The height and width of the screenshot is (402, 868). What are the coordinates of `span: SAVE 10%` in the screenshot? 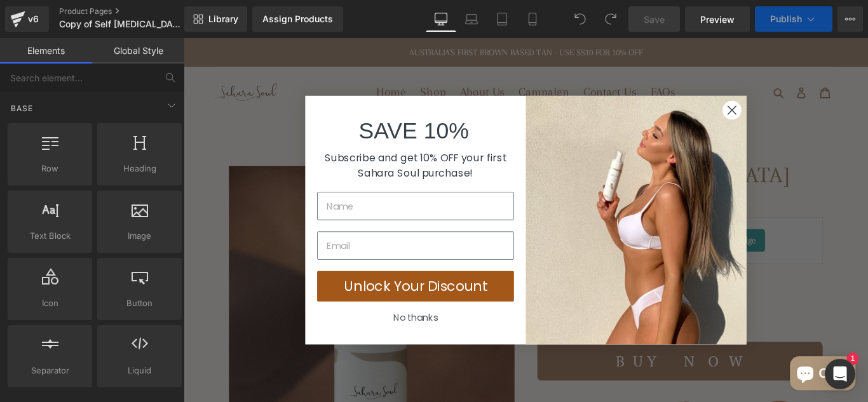 It's located at (258, 104).